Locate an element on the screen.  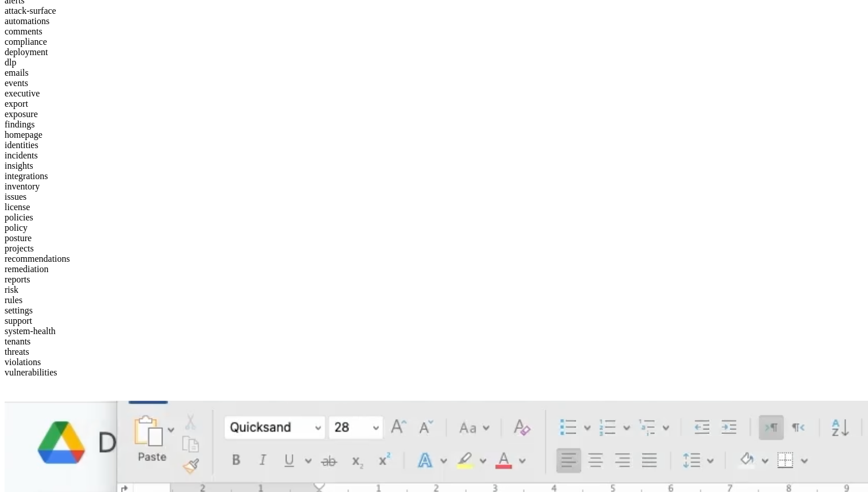
div: support is located at coordinates (434, 321).